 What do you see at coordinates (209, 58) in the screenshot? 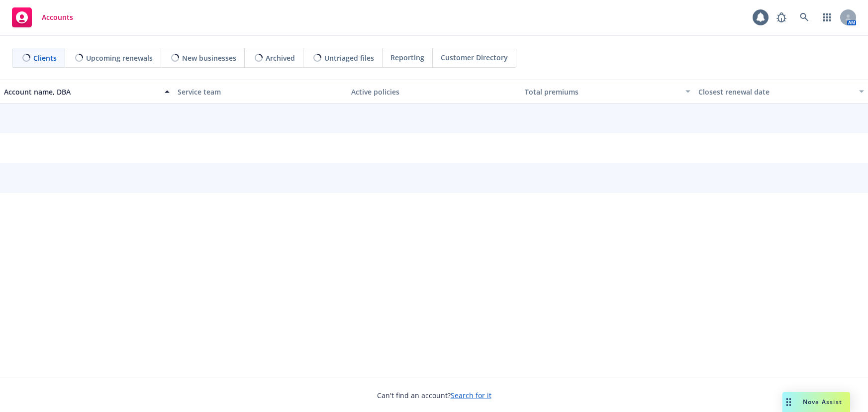
I see `span: New businesses` at bounding box center [209, 58].